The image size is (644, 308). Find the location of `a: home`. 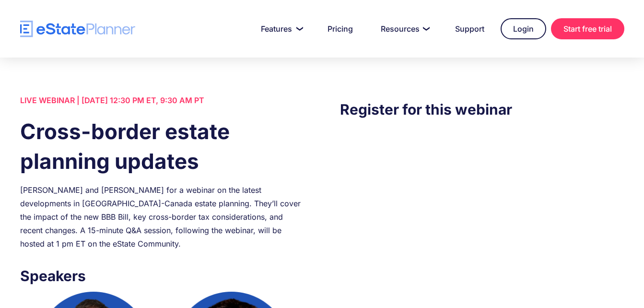

a: home is located at coordinates (78, 29).